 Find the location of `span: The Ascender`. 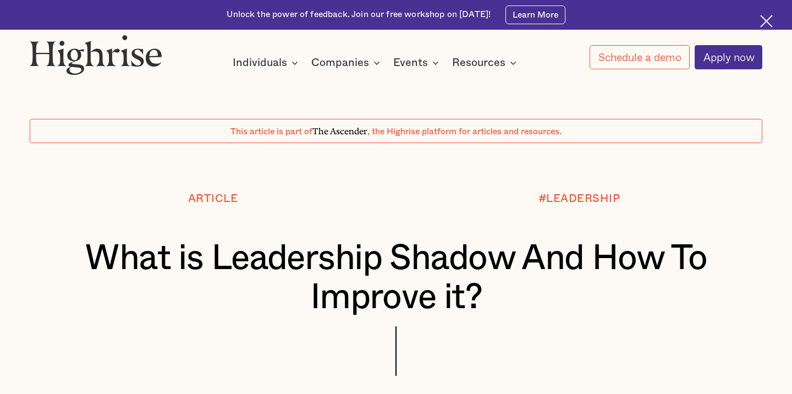

span: The Ascender is located at coordinates (340, 129).